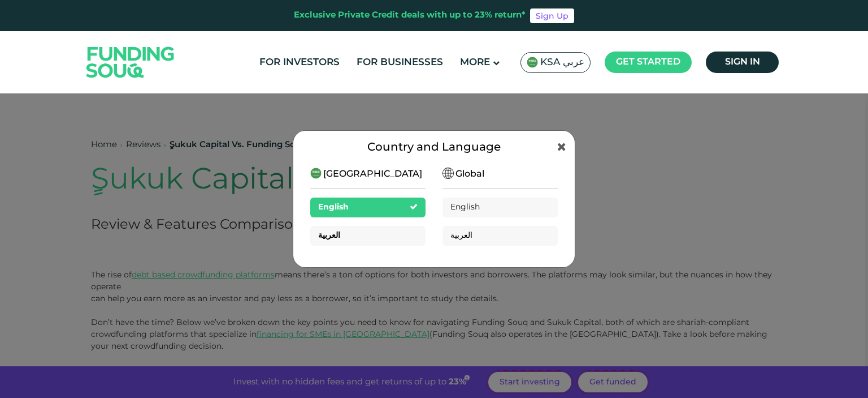  Describe the element at coordinates (130, 62) in the screenshot. I see `img: Logo` at that location.